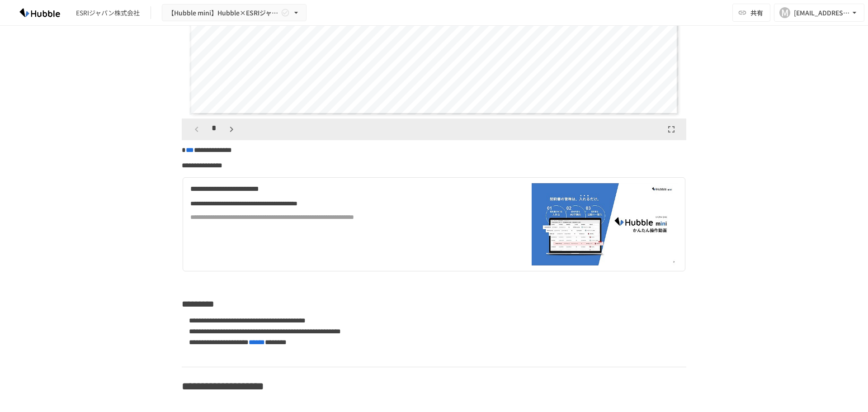  Describe the element at coordinates (785, 12) in the screenshot. I see `div: M` at that location.